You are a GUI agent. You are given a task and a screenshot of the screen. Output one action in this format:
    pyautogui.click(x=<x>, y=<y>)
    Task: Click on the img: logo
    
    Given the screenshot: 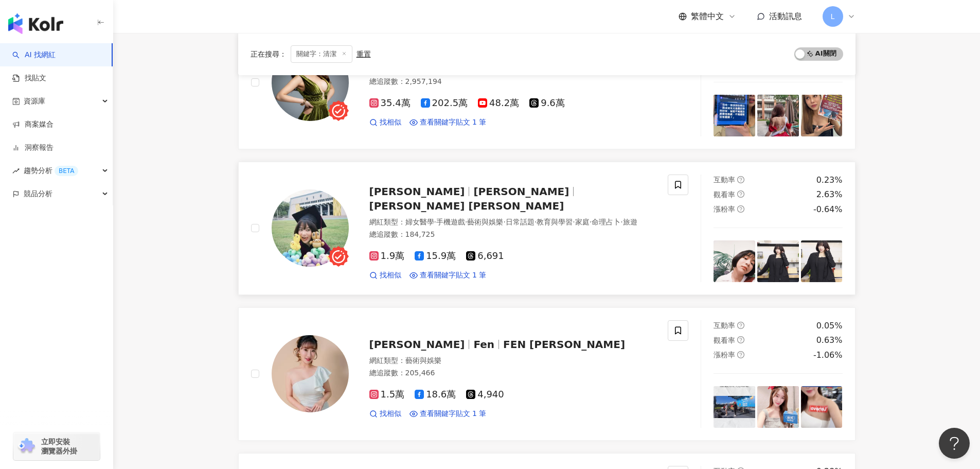 What is the action you would take?
    pyautogui.click(x=35, y=24)
    